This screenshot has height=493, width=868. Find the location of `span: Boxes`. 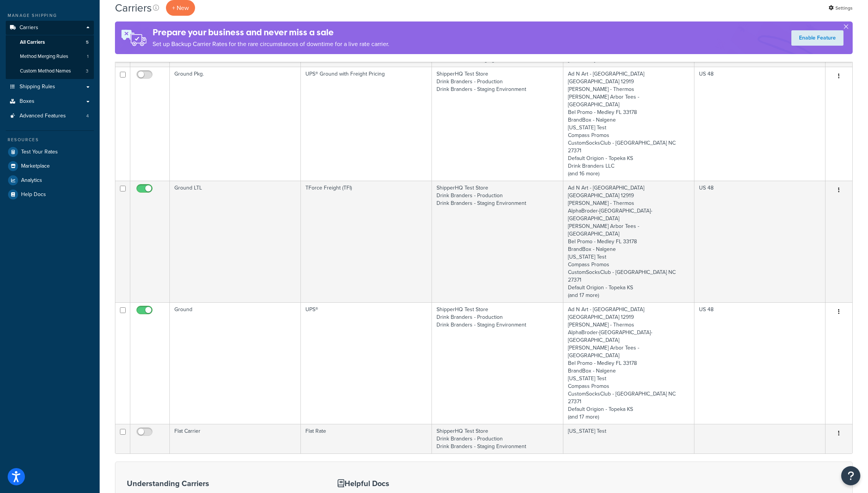

span: Boxes is located at coordinates (27, 102).